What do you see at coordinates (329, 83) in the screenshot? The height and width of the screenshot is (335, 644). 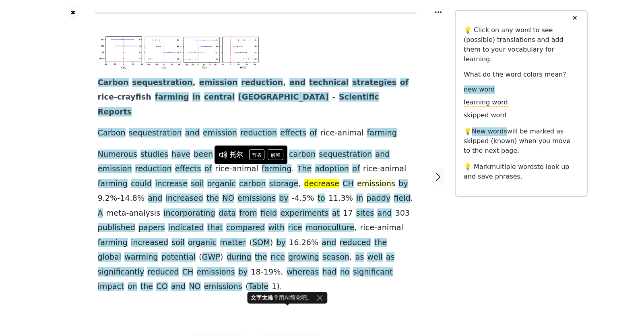 I see `span: technical` at bounding box center [329, 83].